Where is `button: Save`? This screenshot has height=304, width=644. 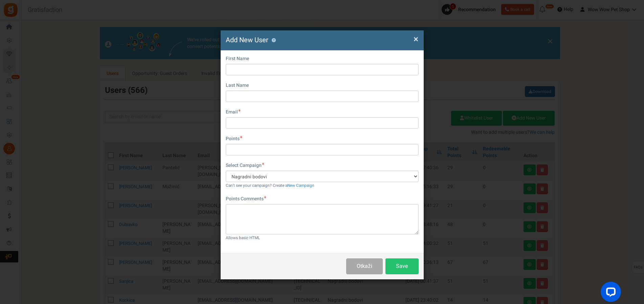 button: Save is located at coordinates (402, 266).